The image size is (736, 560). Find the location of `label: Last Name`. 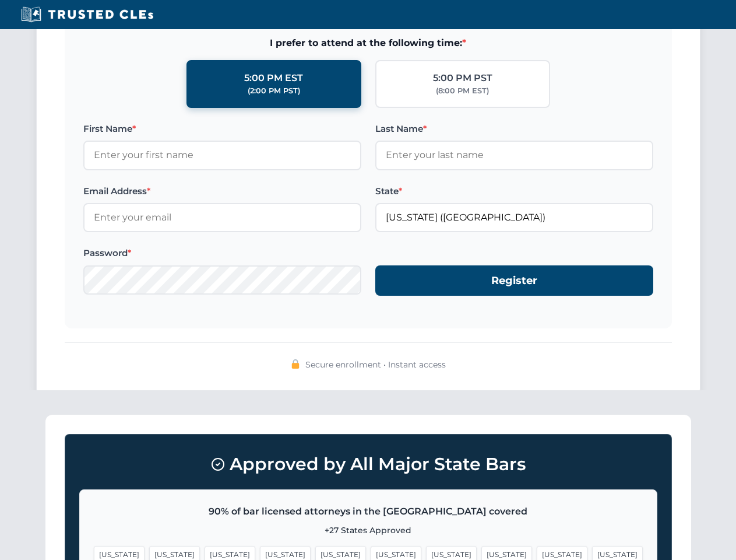

label: Last Name is located at coordinates (514, 128).